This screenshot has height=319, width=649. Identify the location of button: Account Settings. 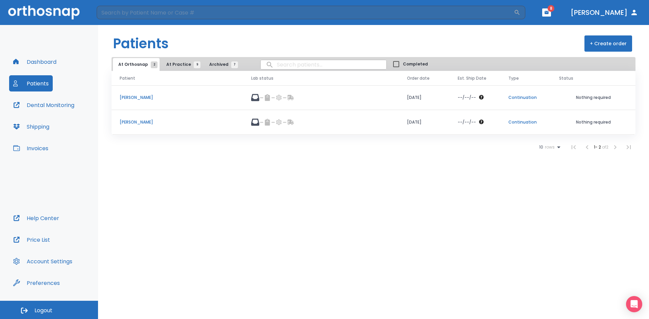
(43, 262).